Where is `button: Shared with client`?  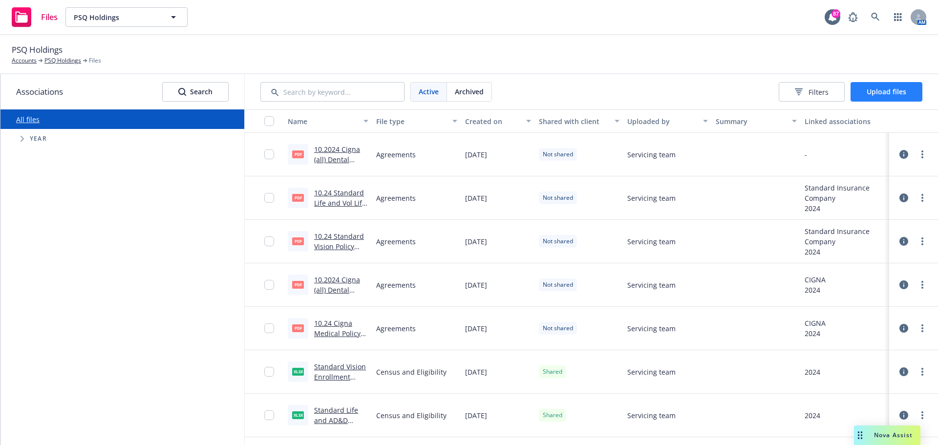
button: Shared with client is located at coordinates (579, 121).